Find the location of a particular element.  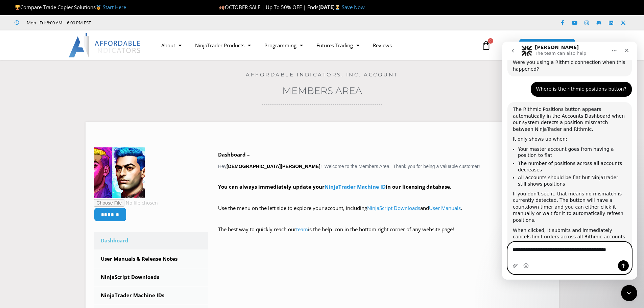

b: Dashboard – is located at coordinates (234, 154).